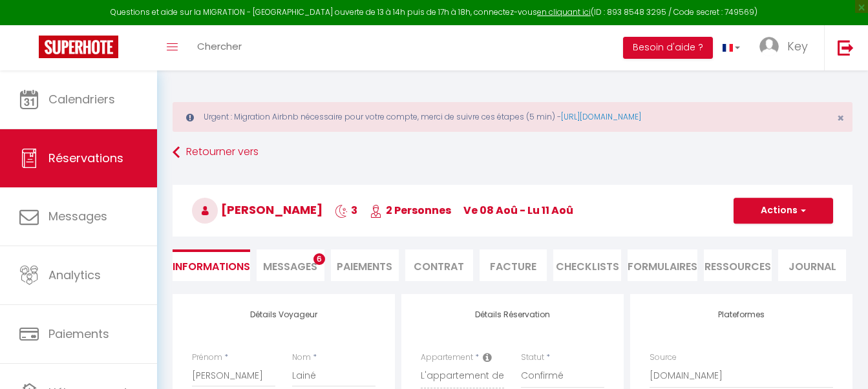 The height and width of the screenshot is (389, 868). I want to click on span: Calendriers, so click(82, 99).